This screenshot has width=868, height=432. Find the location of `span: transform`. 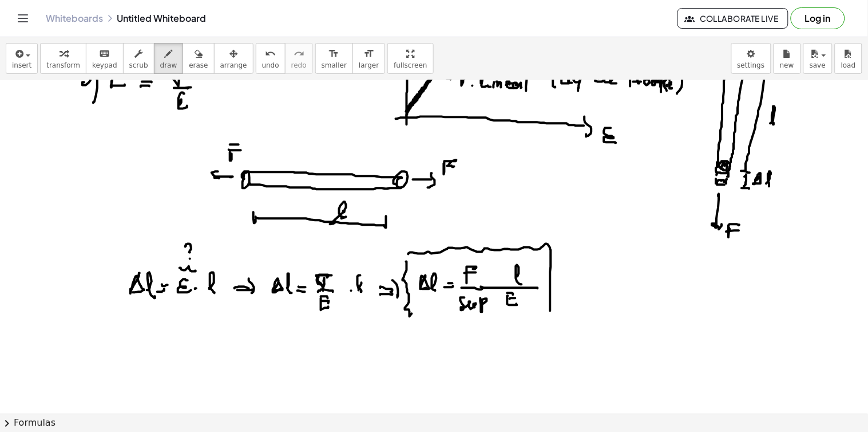

span: transform is located at coordinates (63, 66).